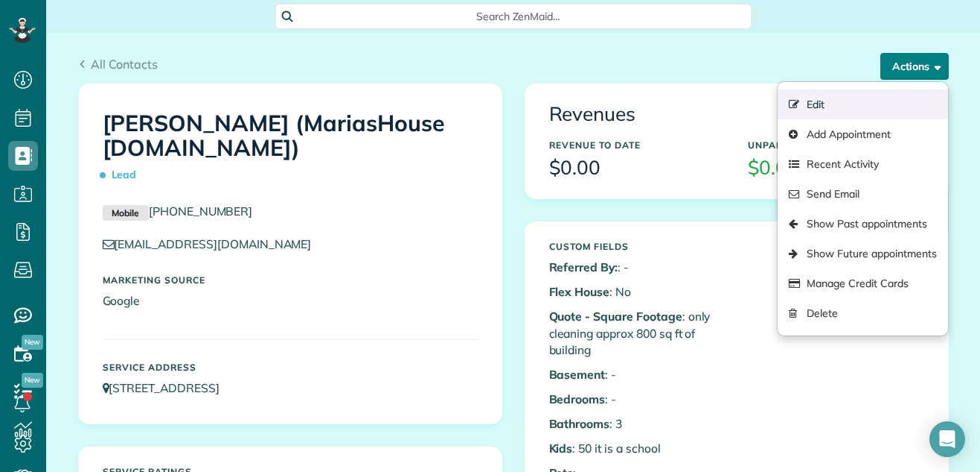 The width and height of the screenshot is (980, 472). What do you see at coordinates (737, 114) in the screenshot?
I see `h3: Revenues` at bounding box center [737, 114].